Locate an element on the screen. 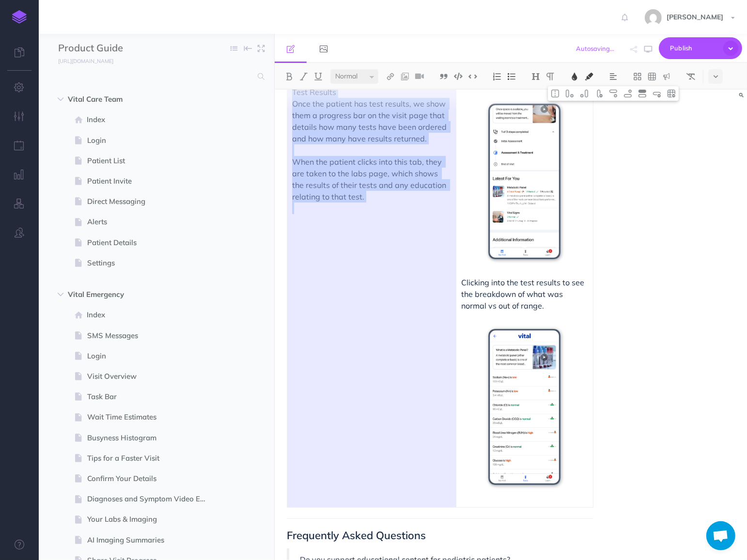  span: Diagnoses and Symptom Video Education is located at coordinates (151, 499).